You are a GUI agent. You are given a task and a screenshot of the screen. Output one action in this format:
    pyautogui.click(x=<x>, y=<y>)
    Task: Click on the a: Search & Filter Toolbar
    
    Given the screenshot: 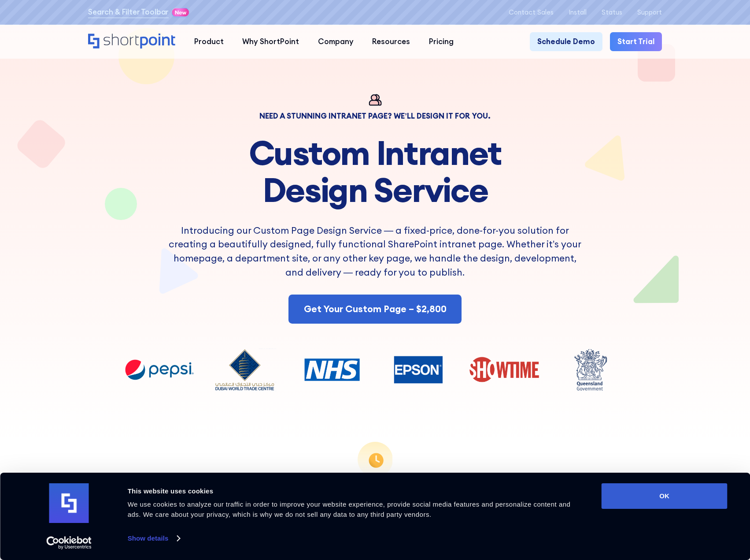 What is the action you would take?
    pyautogui.click(x=128, y=12)
    